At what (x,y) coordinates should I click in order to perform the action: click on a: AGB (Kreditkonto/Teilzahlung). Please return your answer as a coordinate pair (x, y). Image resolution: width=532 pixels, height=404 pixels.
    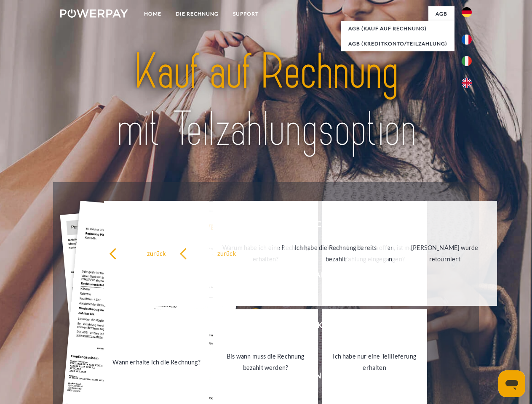
    Looking at the image, I should click on (398, 44).